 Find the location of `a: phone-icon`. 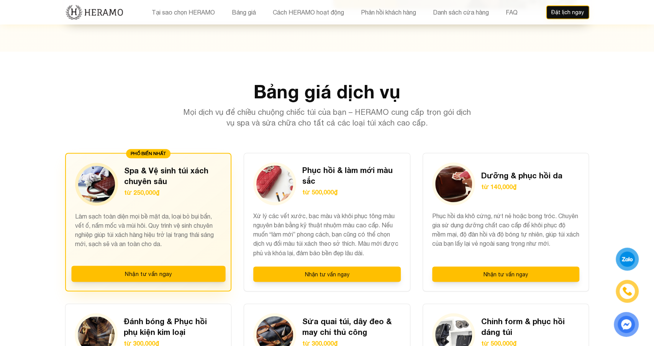

a: phone-icon is located at coordinates (627, 291).